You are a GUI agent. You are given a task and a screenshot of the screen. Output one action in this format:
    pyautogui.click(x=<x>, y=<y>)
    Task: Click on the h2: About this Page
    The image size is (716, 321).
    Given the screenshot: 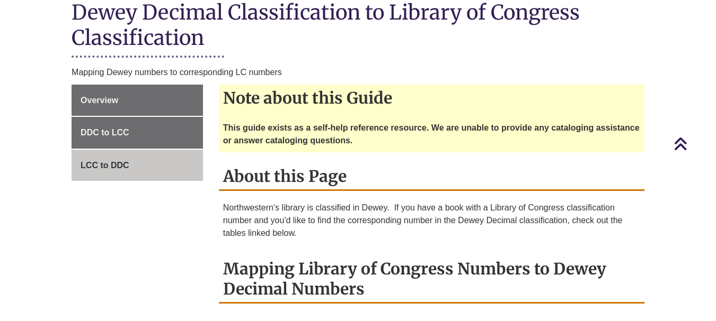 What is the action you would take?
    pyautogui.click(x=431, y=177)
    